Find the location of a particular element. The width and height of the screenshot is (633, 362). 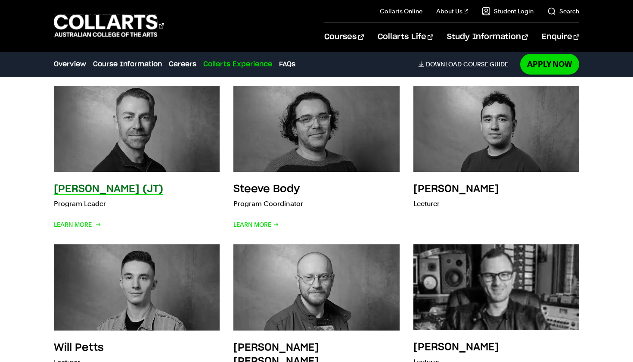

a: Student Login is located at coordinates (508, 11).